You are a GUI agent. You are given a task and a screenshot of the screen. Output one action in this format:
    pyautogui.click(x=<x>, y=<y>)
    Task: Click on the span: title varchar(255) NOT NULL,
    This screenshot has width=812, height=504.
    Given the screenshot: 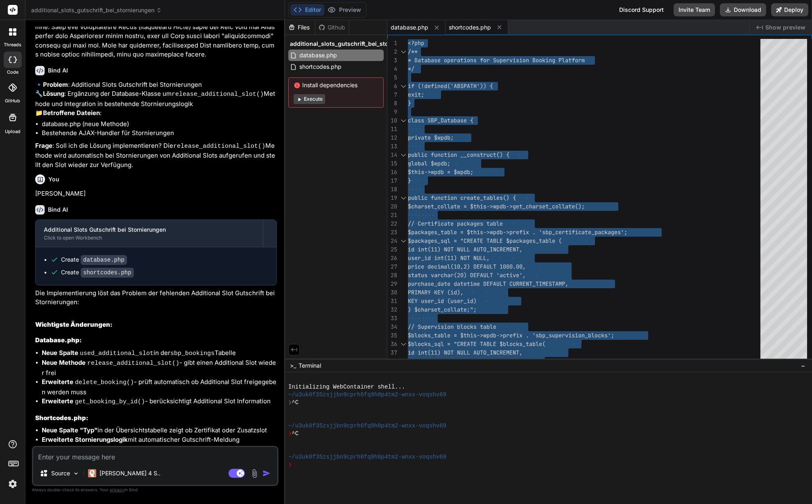 What is the action you would take?
    pyautogui.click(x=453, y=361)
    